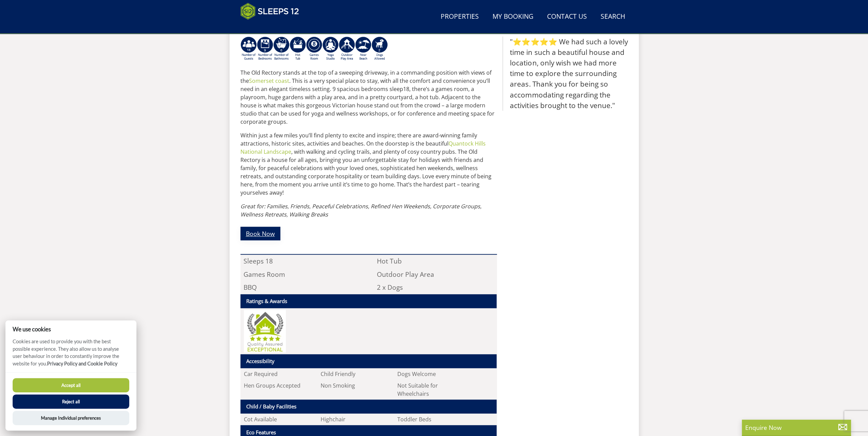 Image resolution: width=868 pixels, height=436 pixels. What do you see at coordinates (368, 362) in the screenshot?
I see `th: Accessibility` at bounding box center [368, 362].